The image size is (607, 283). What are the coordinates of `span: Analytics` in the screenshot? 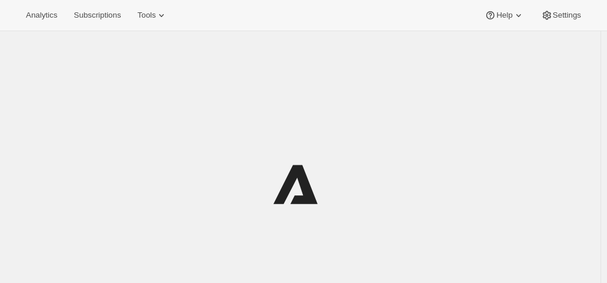 It's located at (41, 15).